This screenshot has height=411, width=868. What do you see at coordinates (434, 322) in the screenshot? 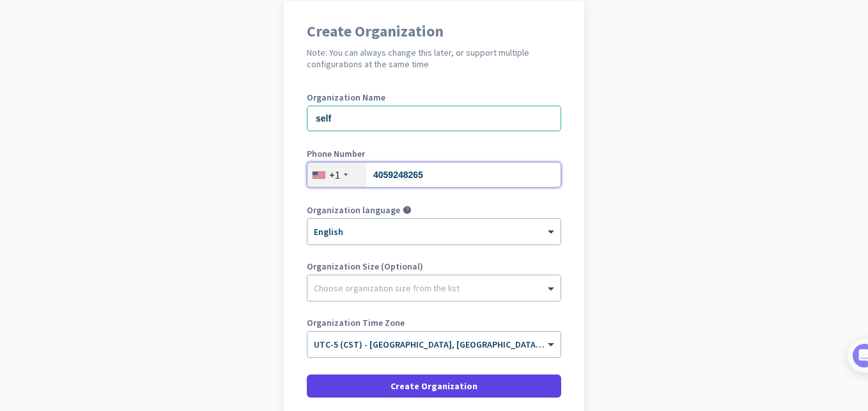
I see `label: Organization Time Zone` at bounding box center [434, 322].